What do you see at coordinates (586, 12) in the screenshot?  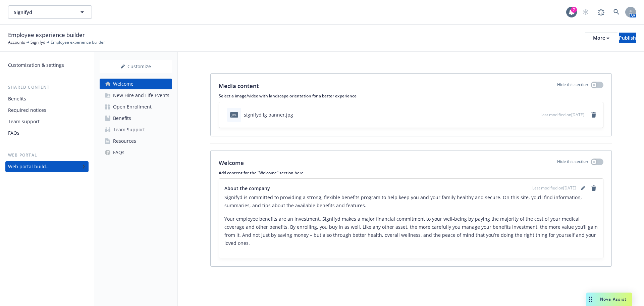 I see `a: Start snowing` at bounding box center [586, 12].